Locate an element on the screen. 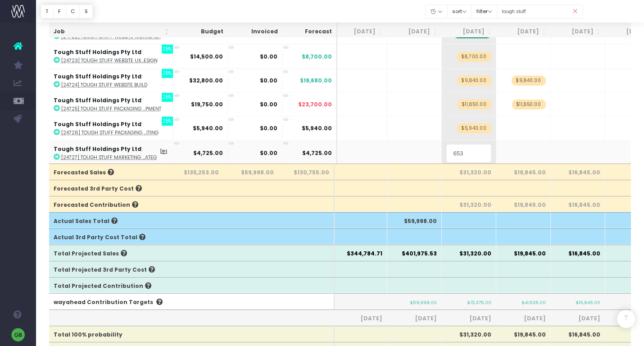 This screenshot has width=644, height=346. small: $41,535.00 is located at coordinates (534, 301).